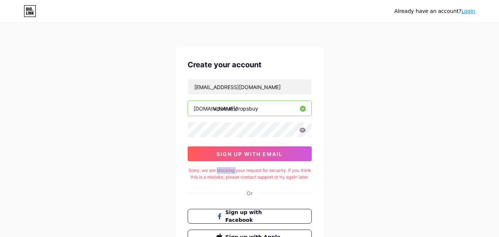 The image size is (499, 237). Describe the element at coordinates (250, 154) in the screenshot. I see `button: sign up with email` at that location.